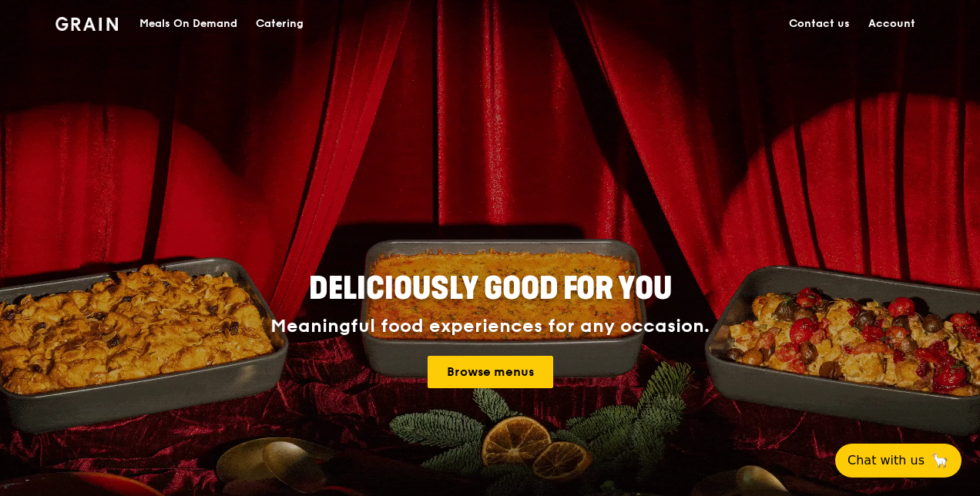  I want to click on a: Catering, so click(280, 23).